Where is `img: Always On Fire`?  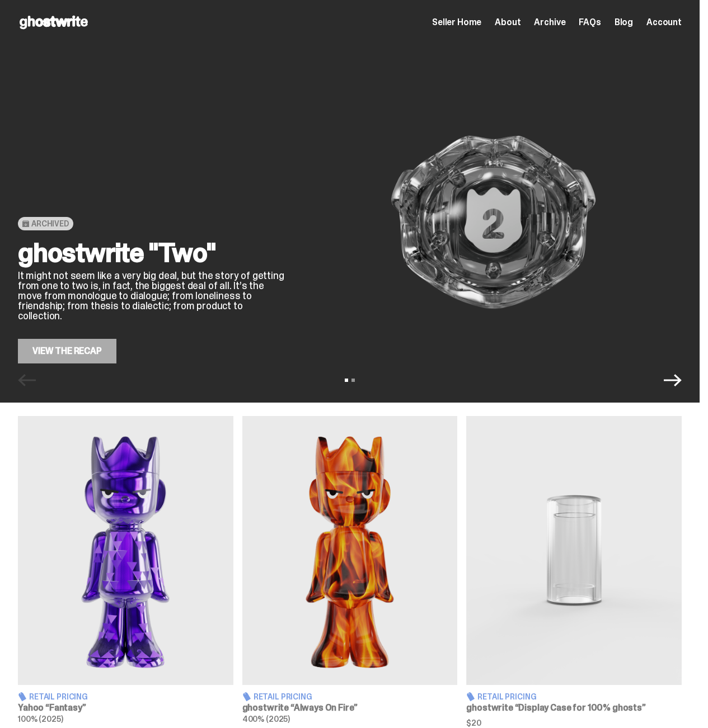 img: Always On Fire is located at coordinates (350, 551).